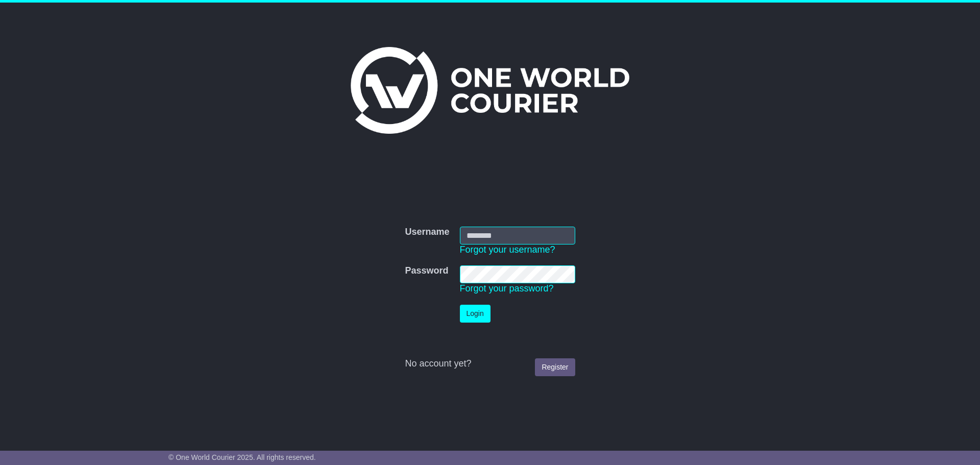  What do you see at coordinates (490, 90) in the screenshot?
I see `img: One World` at bounding box center [490, 90].